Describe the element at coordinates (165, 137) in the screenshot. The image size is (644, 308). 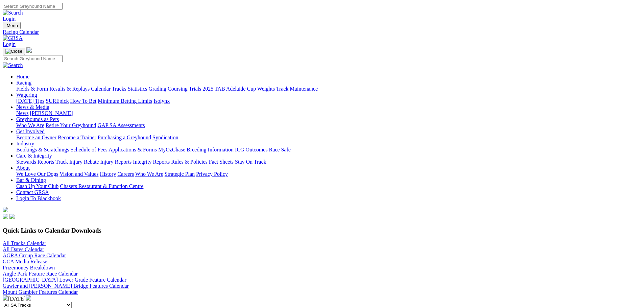
I see `a: Syndication` at that location.